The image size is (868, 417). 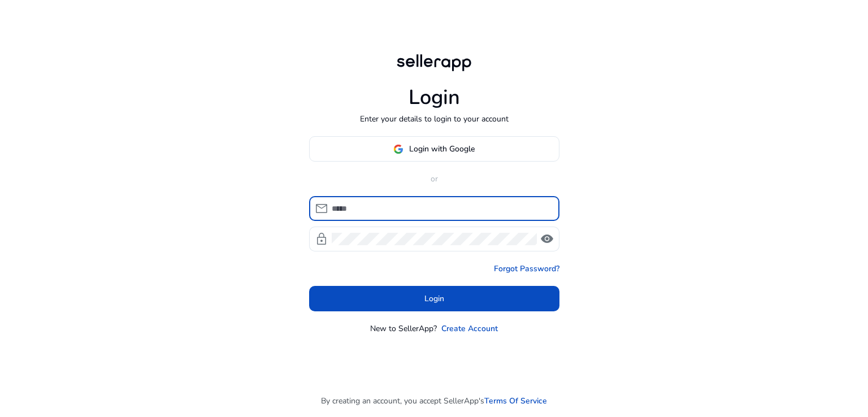 I want to click on a: Forgot Password?, so click(x=527, y=268).